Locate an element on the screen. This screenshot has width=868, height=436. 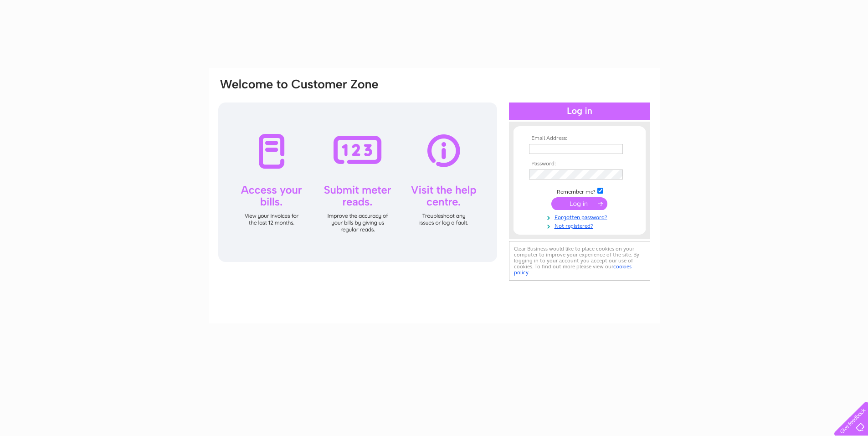
a: Forgotten password? is located at coordinates (581, 216).